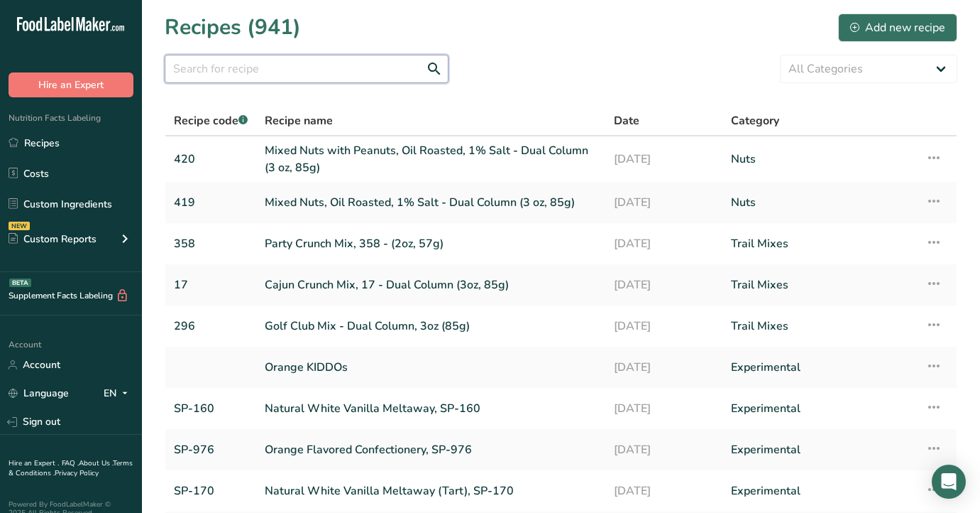 The width and height of the screenshot is (980, 513). I want to click on a: 358, so click(211, 244).